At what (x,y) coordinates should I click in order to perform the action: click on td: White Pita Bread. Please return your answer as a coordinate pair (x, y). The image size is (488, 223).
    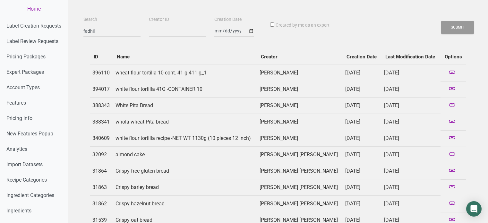
    Looking at the image, I should click on (185, 106).